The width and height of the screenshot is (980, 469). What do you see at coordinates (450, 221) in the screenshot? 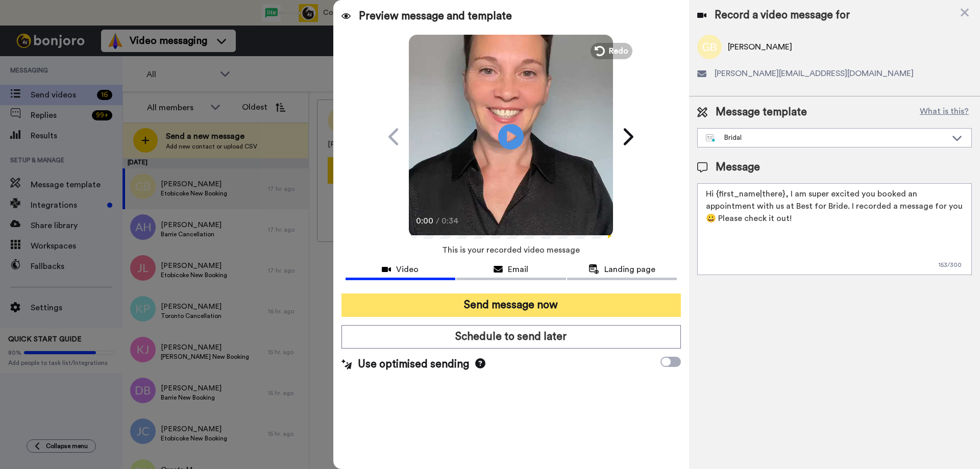
I see `span: 0:34` at bounding box center [450, 221].